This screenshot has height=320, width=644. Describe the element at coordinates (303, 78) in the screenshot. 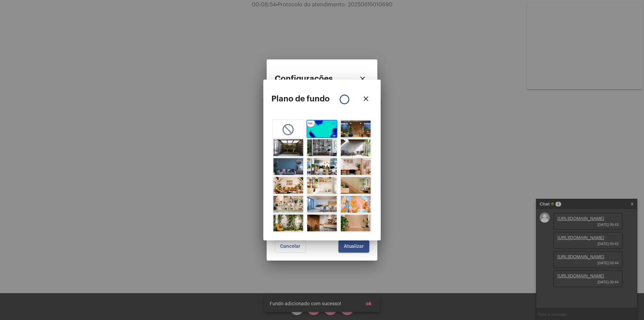

I see `h2: Configurações` at that location.